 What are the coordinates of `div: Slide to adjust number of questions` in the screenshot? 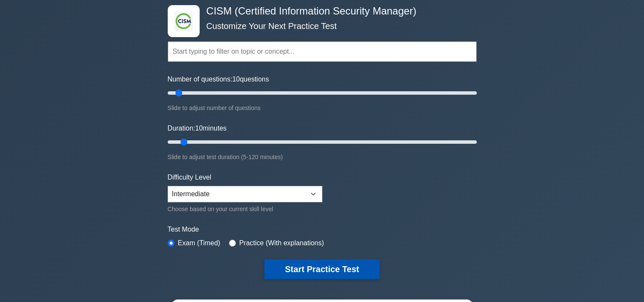 It's located at (322, 108).